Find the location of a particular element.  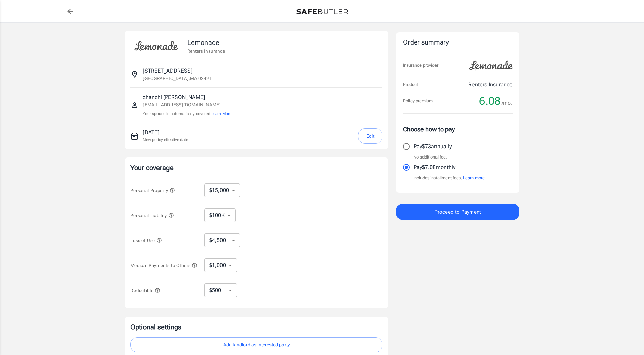

button: Medical Payments to Others is located at coordinates (164, 265).